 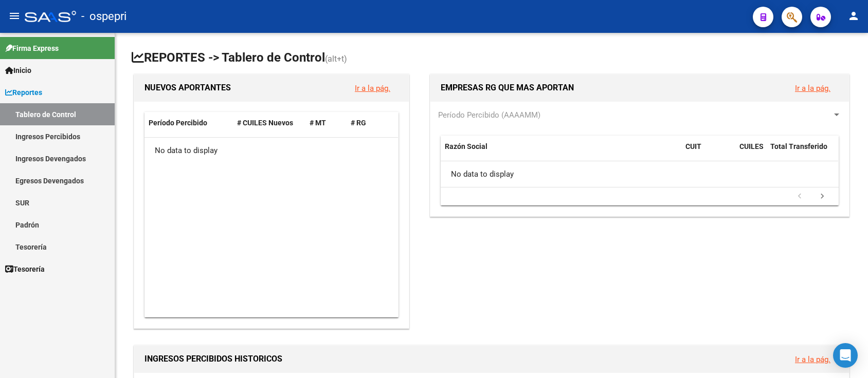 I want to click on span: Inicio, so click(x=18, y=70).